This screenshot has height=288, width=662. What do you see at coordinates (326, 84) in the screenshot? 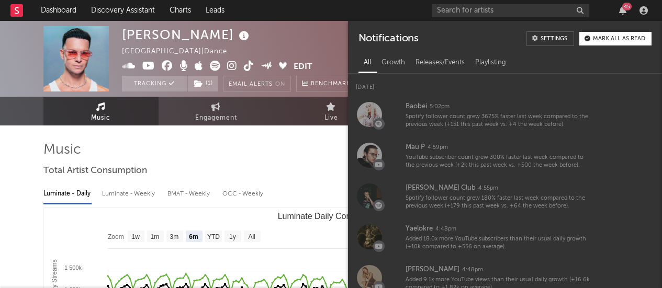
I see `a: Benchmark` at bounding box center [326, 84].